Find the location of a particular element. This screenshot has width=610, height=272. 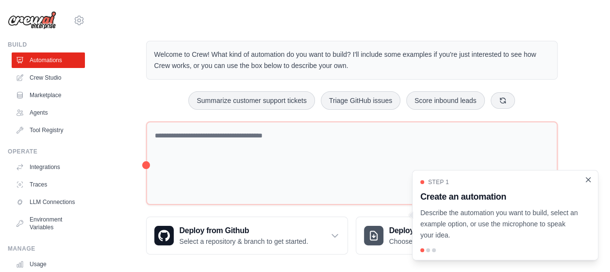

h3: Deploy from Github is located at coordinates (244, 231).